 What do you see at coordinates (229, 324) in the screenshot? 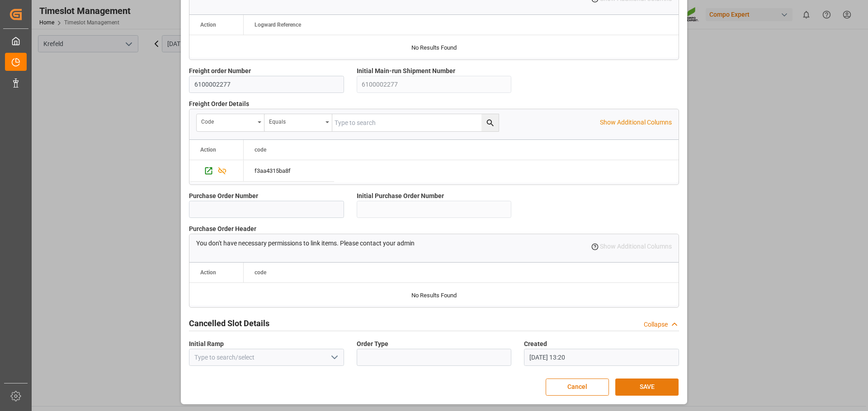
I see `h2: Cancelled Slot Details` at bounding box center [229, 324].